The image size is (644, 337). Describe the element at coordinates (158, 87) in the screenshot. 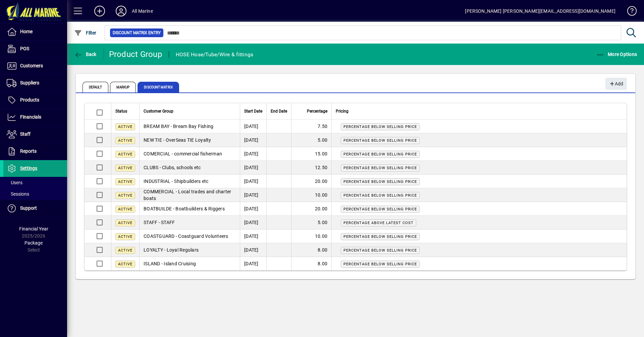

I see `span: Discount Matrix` at that location.